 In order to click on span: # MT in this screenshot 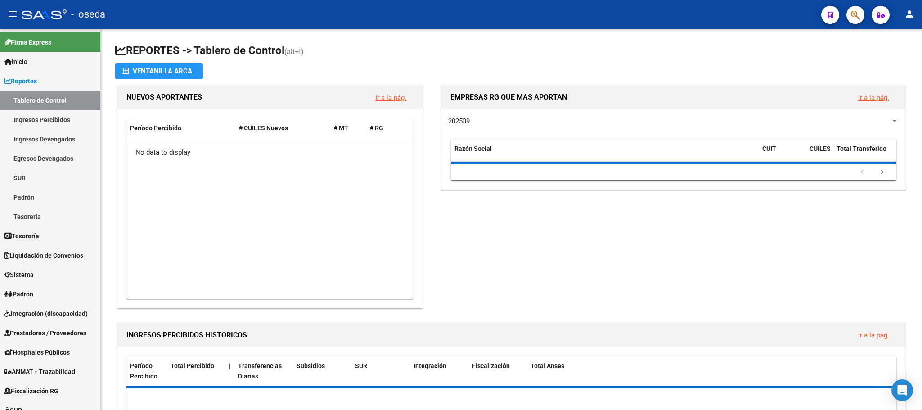, I will do `click(341, 128)`.